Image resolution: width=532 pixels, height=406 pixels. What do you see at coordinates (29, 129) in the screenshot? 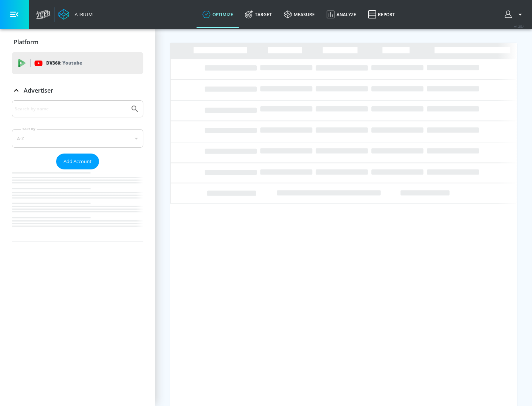
I see `label: Sort By` at bounding box center [29, 129].